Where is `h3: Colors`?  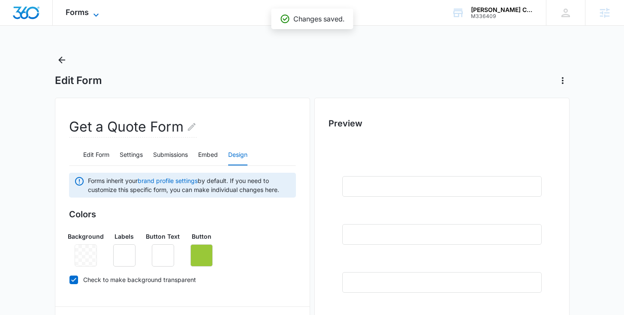
h3: Colors is located at coordinates (182, 214).